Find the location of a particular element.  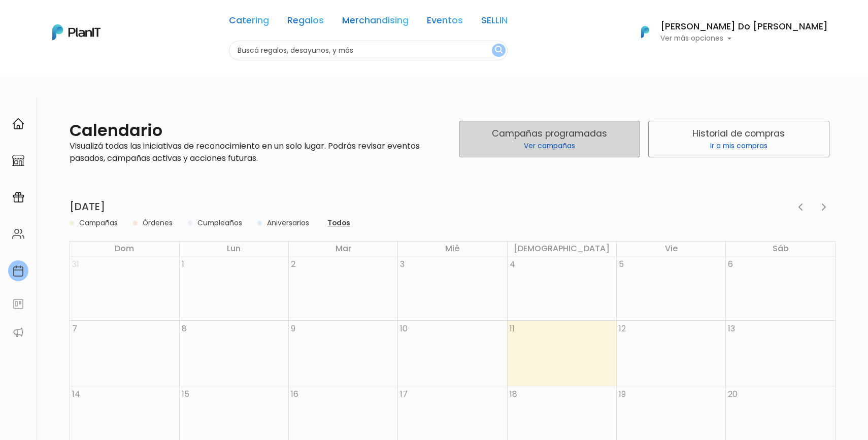

button: Previous month is located at coordinates (800, 206).